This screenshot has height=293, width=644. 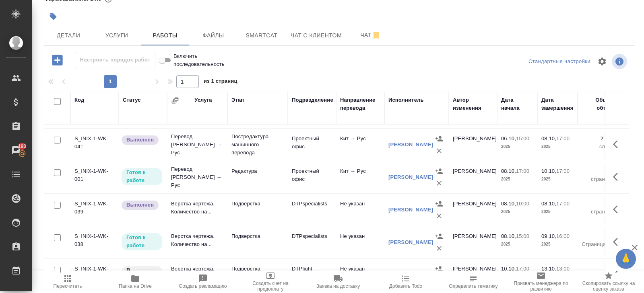 I want to click on button: Папка на Drive, so click(x=135, y=282).